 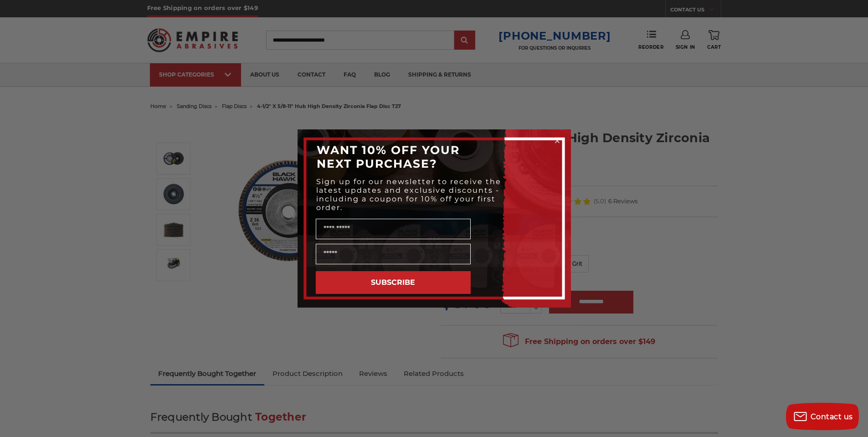 What do you see at coordinates (393, 254) in the screenshot?
I see `input: Email` at bounding box center [393, 254].